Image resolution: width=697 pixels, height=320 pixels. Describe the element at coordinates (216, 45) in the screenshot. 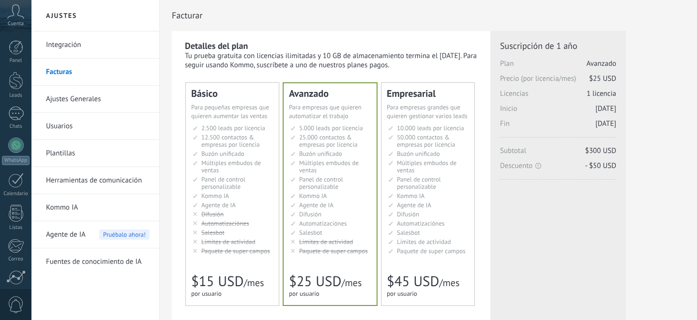

I see `b: Detalles del plan` at that location.